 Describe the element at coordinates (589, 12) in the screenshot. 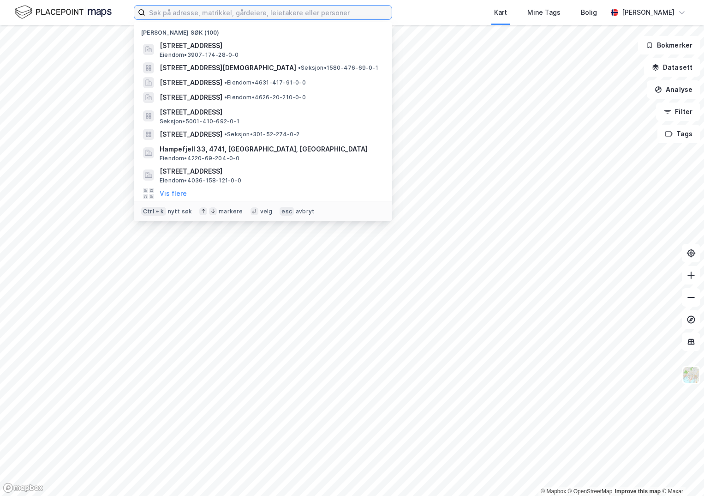

I see `div: Bolig` at that location.